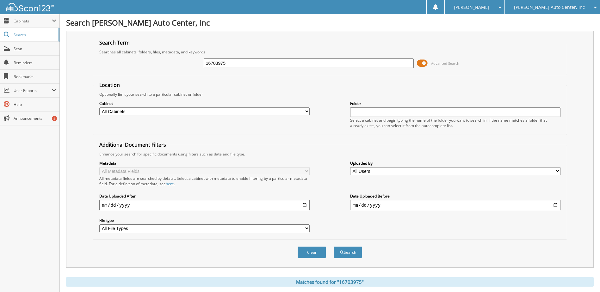  I want to click on label: Uploaded By, so click(455, 163).